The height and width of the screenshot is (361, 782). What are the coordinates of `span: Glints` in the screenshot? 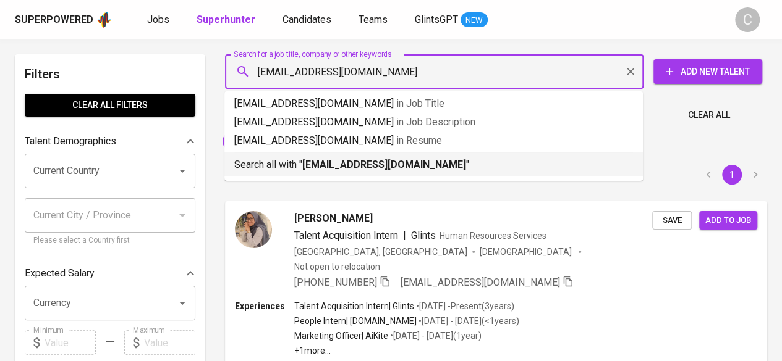 It's located at (423, 235).